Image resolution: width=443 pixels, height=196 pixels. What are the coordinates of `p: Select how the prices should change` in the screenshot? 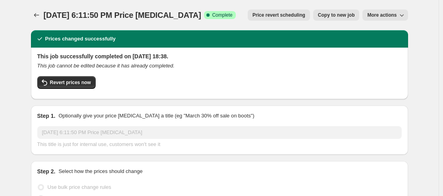 It's located at (100, 172).